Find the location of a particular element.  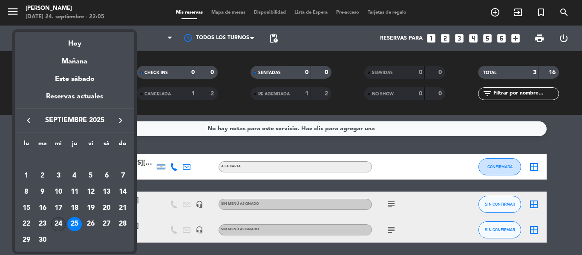

td: 22 de septiembre de 2025 is located at coordinates (26, 224).